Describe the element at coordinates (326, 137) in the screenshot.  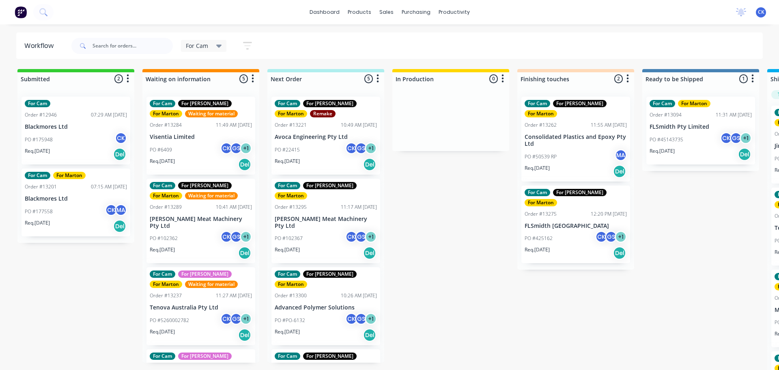
I see `p: Avoca Engineering Pty Ltd` at that location.